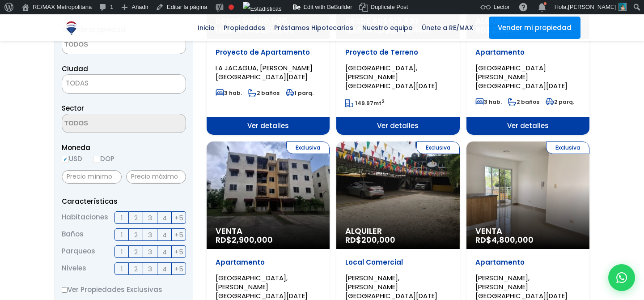 The width and height of the screenshot is (644, 300). Describe the element at coordinates (447, 28) in the screenshot. I see `a: Únete a RE/MAX` at that location.